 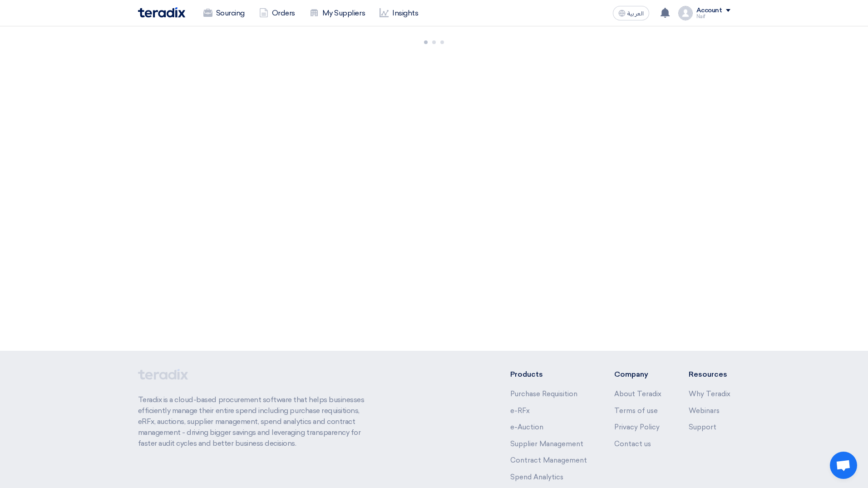 I want to click on a: Spend Analytics, so click(x=537, y=477).